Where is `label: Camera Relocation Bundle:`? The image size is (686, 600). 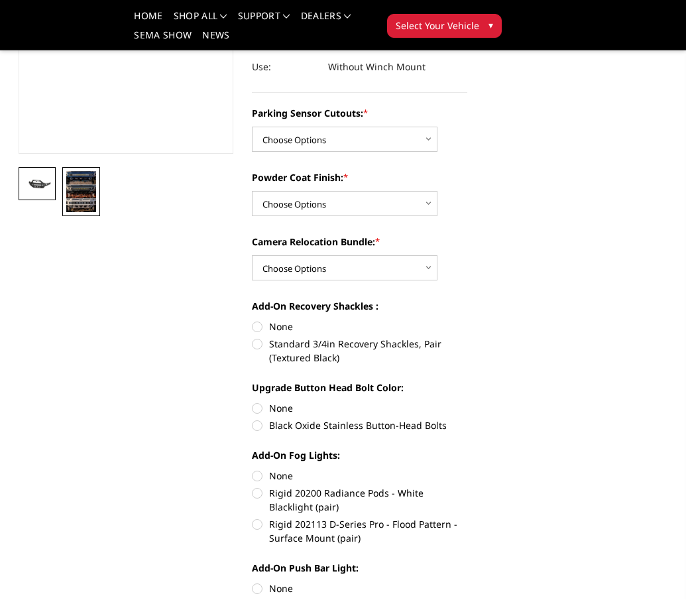 label: Camera Relocation Bundle: is located at coordinates (359, 241).